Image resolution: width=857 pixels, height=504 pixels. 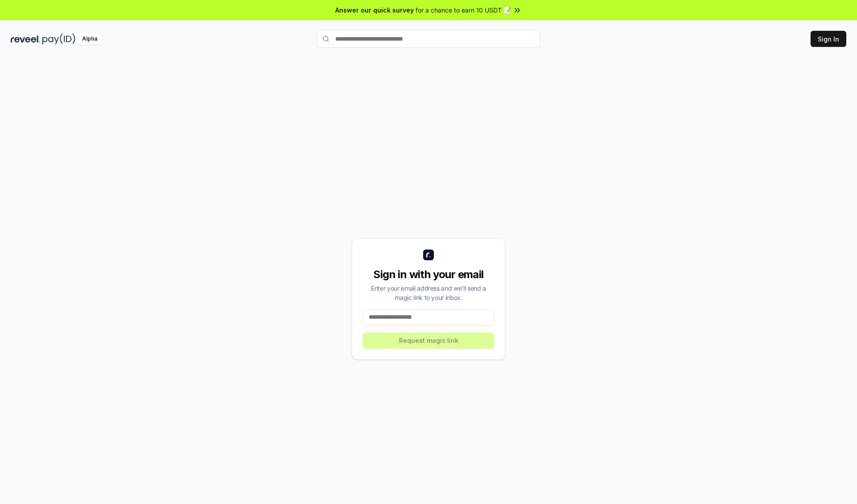 What do you see at coordinates (464, 10) in the screenshot?
I see `span: for a chance to earn 10 USDT 📝` at bounding box center [464, 10].